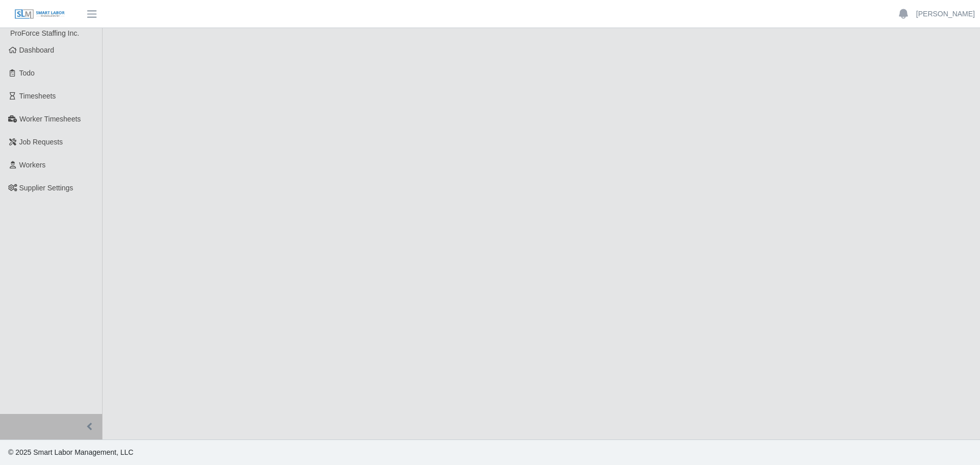  Describe the element at coordinates (47, 187) in the screenshot. I see `span: Supplier Settings` at that location.